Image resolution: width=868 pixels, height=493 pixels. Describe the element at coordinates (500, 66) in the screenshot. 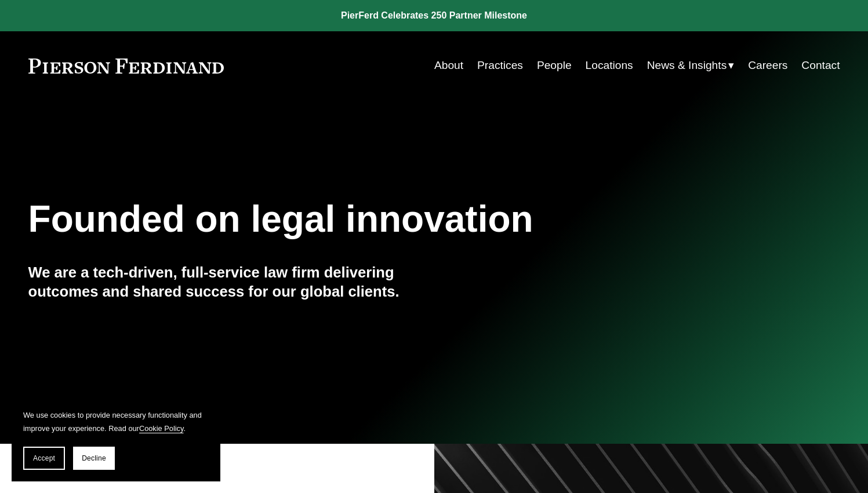

I see `a: Practices` at that location.